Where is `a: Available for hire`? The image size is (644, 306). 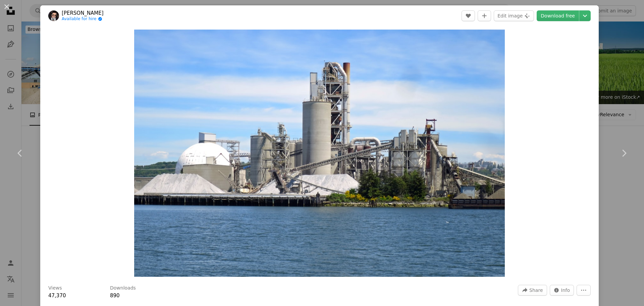
a: Available for hire is located at coordinates (82, 19).